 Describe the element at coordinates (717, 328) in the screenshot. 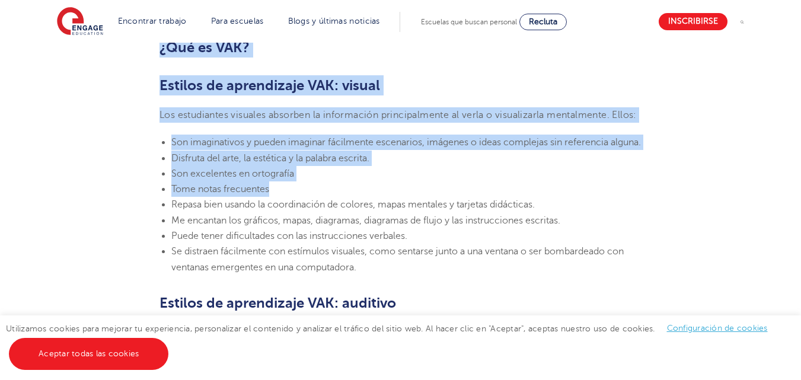

I see `font: Configuración de cookies` at that location.